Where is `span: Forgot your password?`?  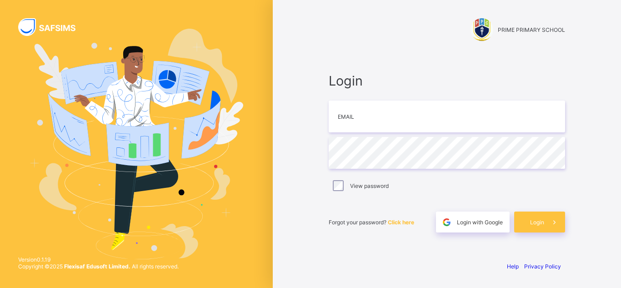
span: Forgot your password? is located at coordinates (372, 222).